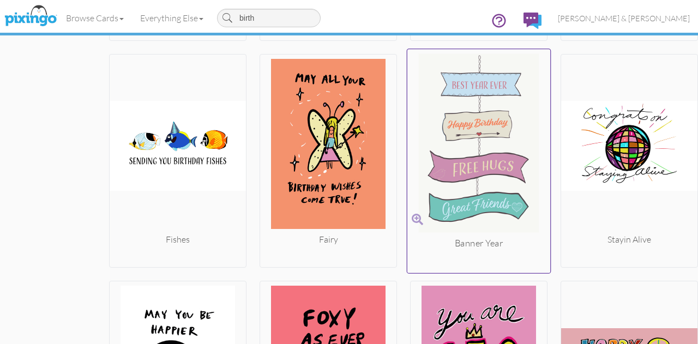 The height and width of the screenshot is (344, 698). What do you see at coordinates (328, 146) in the screenshot?
I see `img: 20210111-234338-6c8aa393a8b7-500.jpg` at bounding box center [328, 146].